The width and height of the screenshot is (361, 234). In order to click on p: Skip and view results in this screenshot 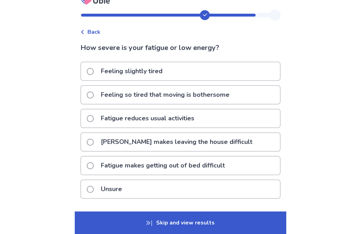, I will do `click(180, 223)`.